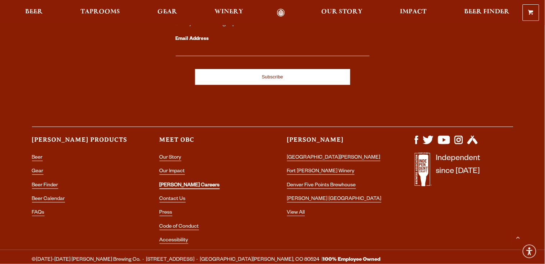  Describe the element at coordinates (49, 199) in the screenshot. I see `a: Beer Calendar` at that location.